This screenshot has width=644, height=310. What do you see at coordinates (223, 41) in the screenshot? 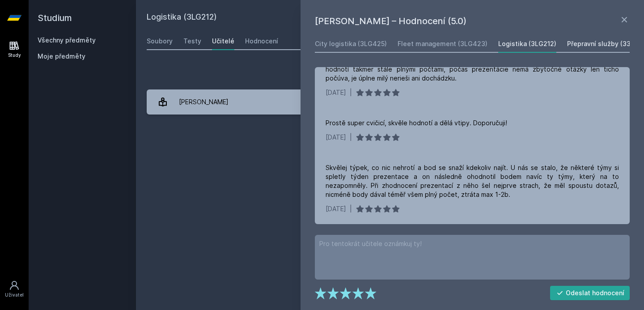
I see `div: Učitelé` at bounding box center [223, 41].